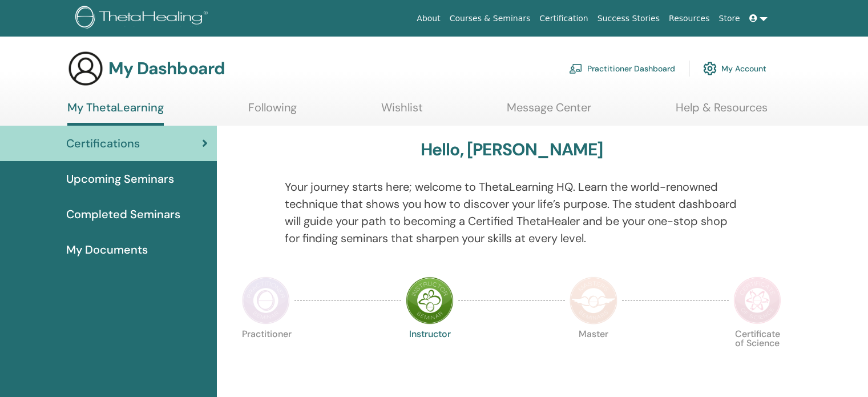  Describe the element at coordinates (549, 111) in the screenshot. I see `a: Message Center` at that location.